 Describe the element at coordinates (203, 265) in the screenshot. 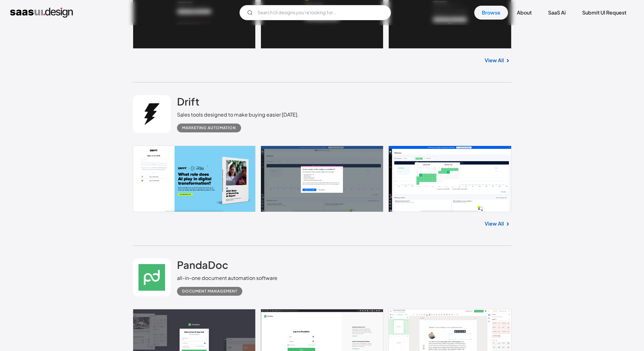

I see `h2: PandaDoc` at that location.